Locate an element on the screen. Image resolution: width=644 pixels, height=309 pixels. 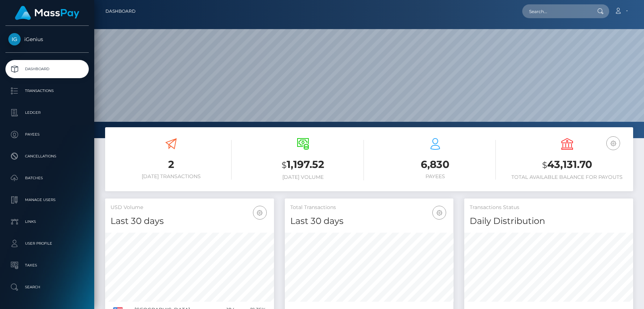
p: Cancellations is located at coordinates (47, 156).